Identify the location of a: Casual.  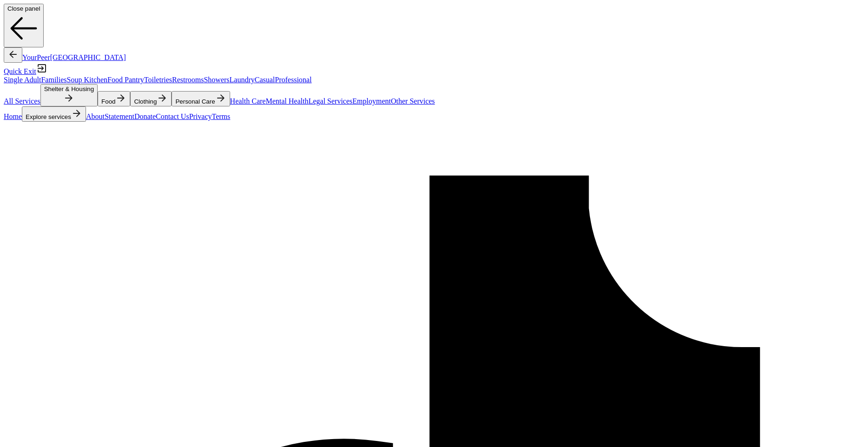
(265, 79).